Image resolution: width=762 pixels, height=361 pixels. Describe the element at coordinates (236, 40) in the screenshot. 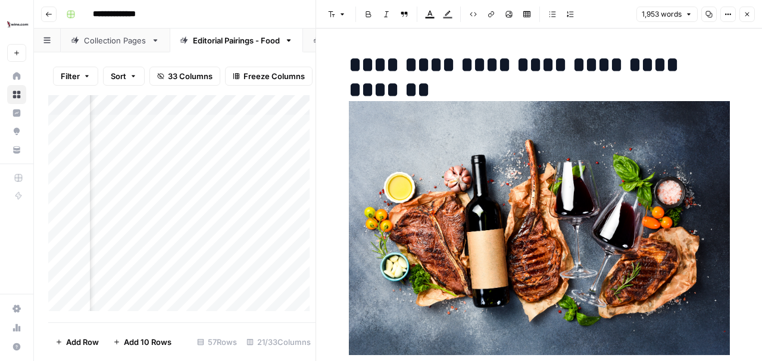

I see `a: Editorial Pairings - Food` at that location.